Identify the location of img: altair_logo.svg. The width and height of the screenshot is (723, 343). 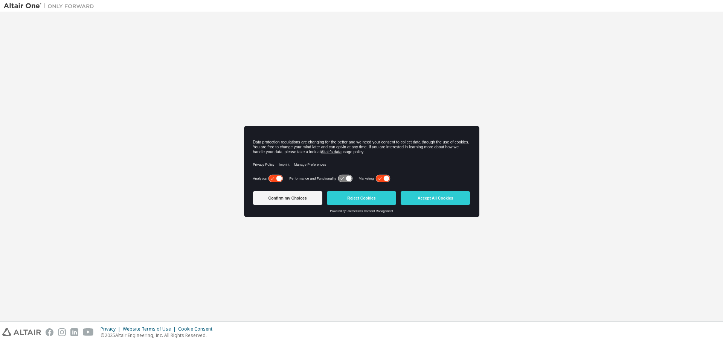
(21, 332).